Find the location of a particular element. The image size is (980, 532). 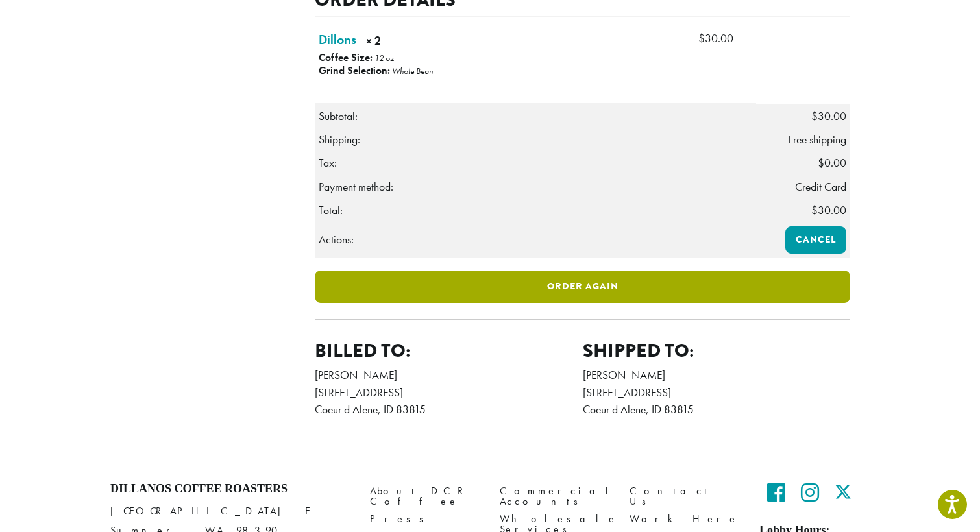

h2: Shipped to: is located at coordinates (716, 350).